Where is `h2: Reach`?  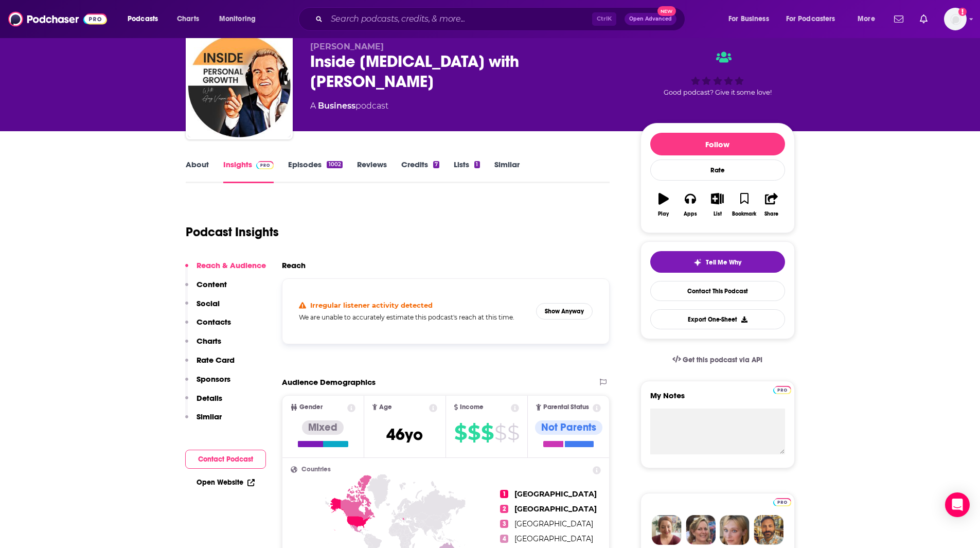
h2: Reach is located at coordinates (294, 265).